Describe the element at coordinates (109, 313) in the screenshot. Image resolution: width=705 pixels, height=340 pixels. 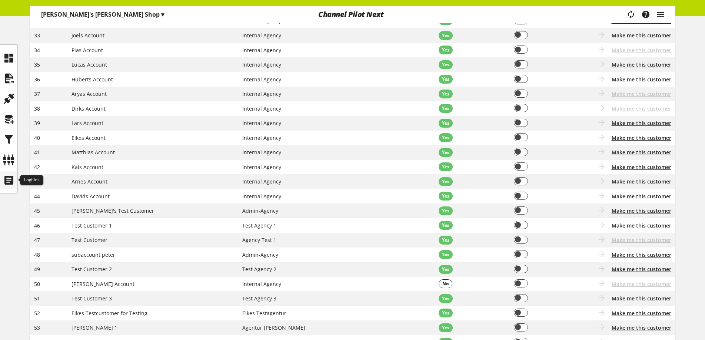
I see `span: Eikes Testcustomer for Testing` at that location.